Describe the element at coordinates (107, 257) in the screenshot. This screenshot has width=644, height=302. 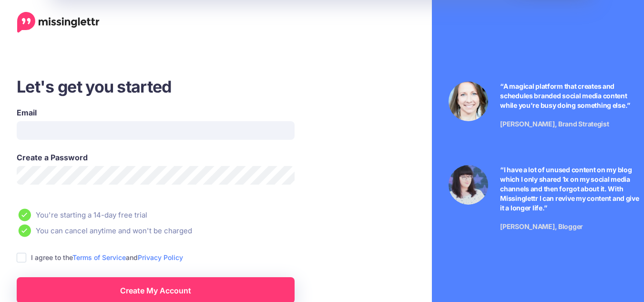
I see `label: I agree to the and` at that location.